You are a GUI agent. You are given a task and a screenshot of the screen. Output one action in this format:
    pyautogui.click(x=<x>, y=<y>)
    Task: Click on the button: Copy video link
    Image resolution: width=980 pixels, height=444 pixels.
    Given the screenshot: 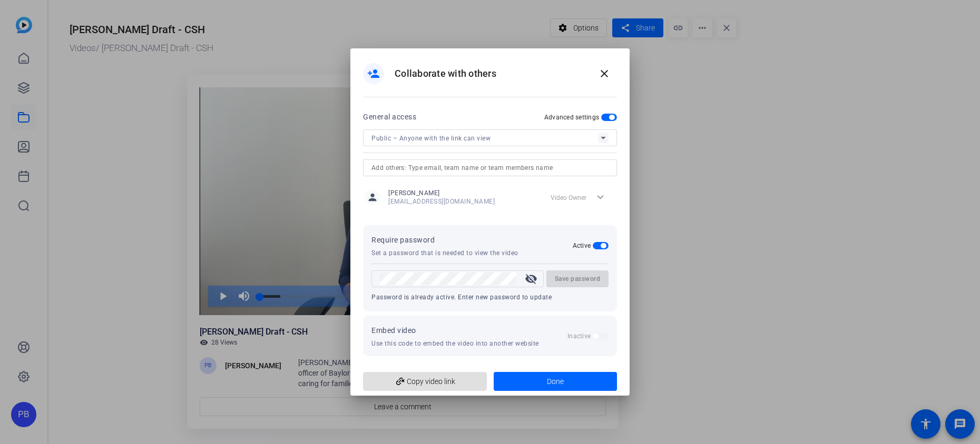 What is the action you would take?
    pyautogui.click(x=424, y=381)
    